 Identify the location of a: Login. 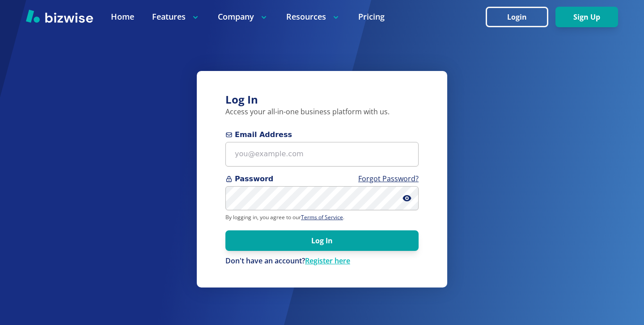
(520, 17).